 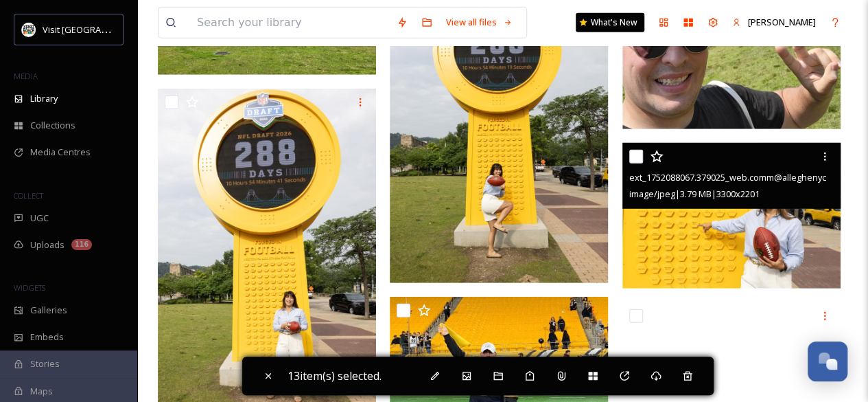 What do you see at coordinates (61, 152) in the screenshot?
I see `span: Media Centres` at bounding box center [61, 152].